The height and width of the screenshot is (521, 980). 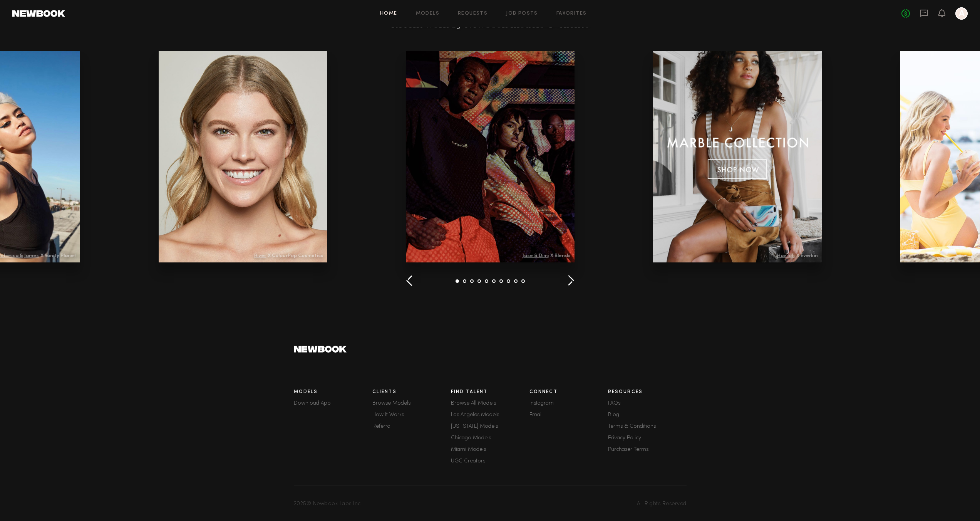 What do you see at coordinates (472, 14) in the screenshot?
I see `a: Requests` at bounding box center [472, 14].